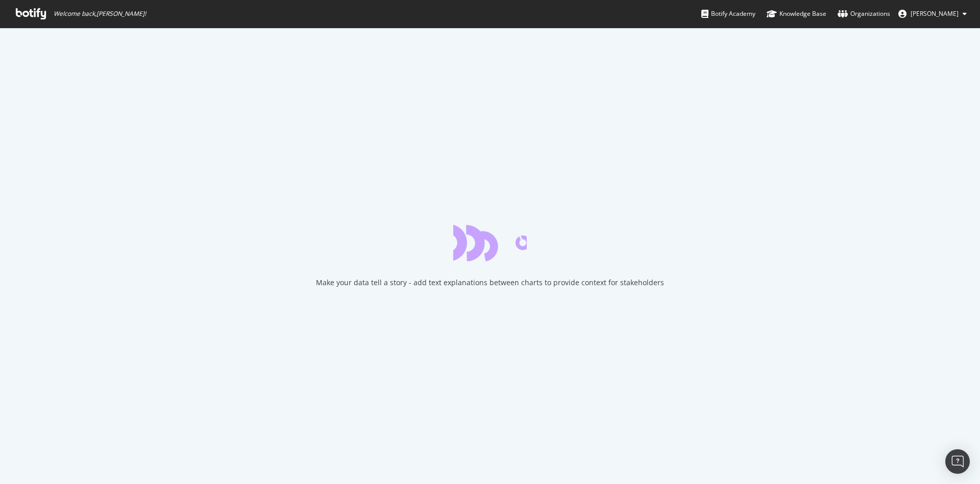 This screenshot has height=484, width=980. What do you see at coordinates (935, 13) in the screenshot?
I see `span: Matthieu Cocteau` at bounding box center [935, 13].